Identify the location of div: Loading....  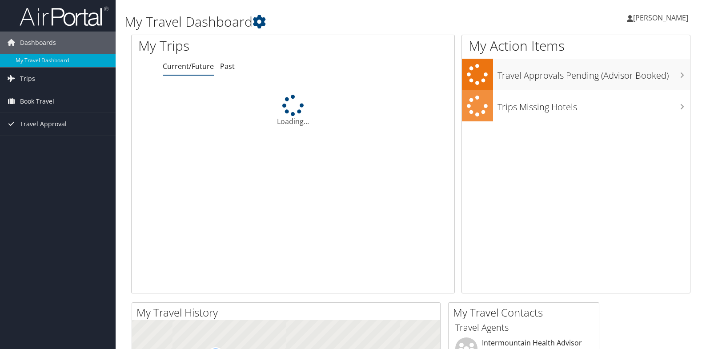
(293, 111).